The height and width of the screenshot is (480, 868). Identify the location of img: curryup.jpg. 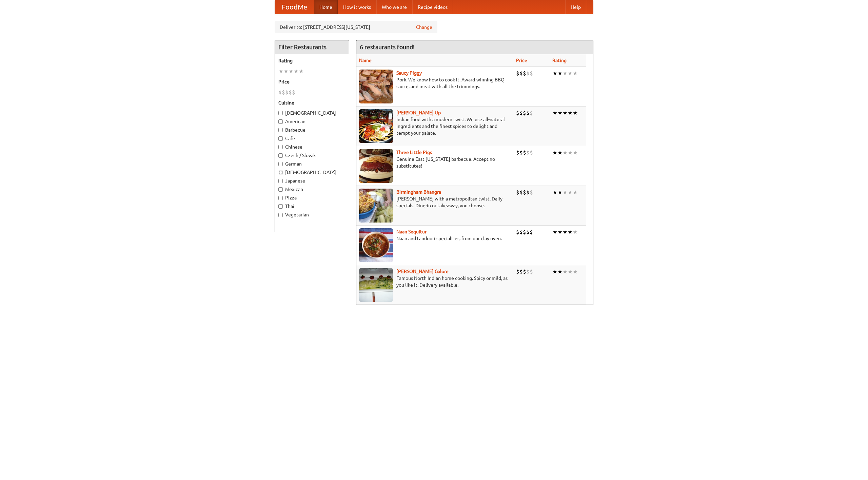
(377, 126).